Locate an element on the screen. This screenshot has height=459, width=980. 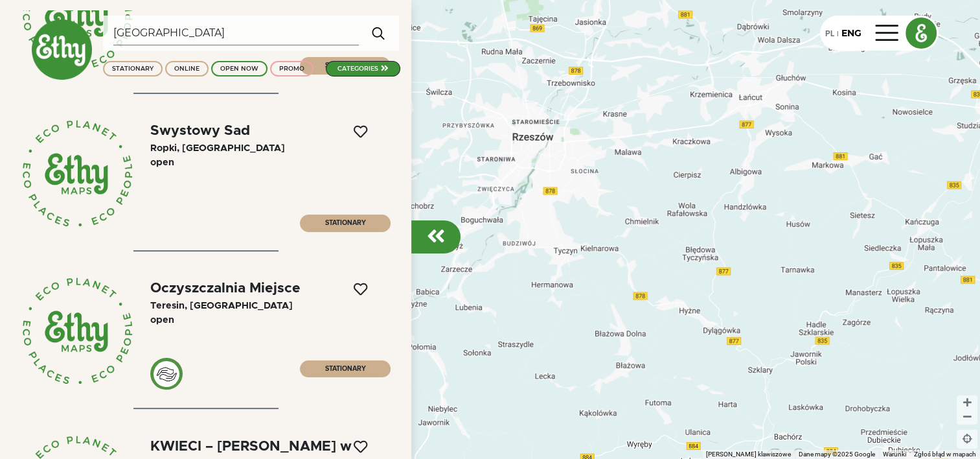
div: ONLINE is located at coordinates (186, 69).